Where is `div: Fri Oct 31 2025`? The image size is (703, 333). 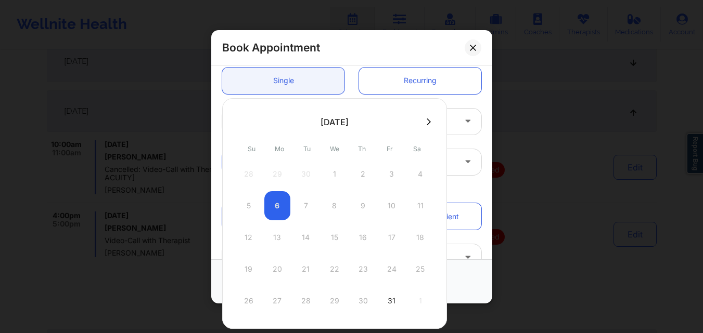 div: Fri Oct 31 2025 is located at coordinates (392, 301).